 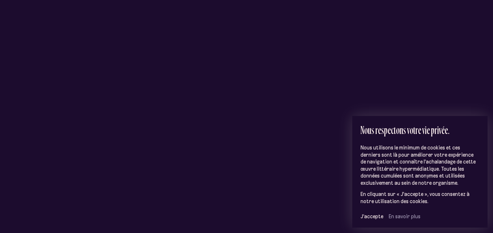 What do you see at coordinates (420, 130) in the screenshot?
I see `h2: Nous respectons votre vie privée.` at bounding box center [420, 130].